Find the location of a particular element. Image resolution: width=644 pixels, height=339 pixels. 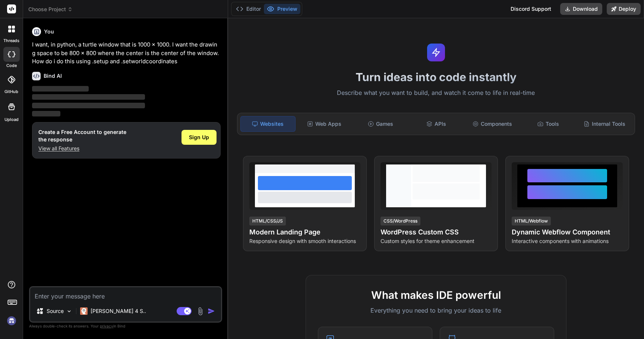

span: Choose Project is located at coordinates (50, 9).